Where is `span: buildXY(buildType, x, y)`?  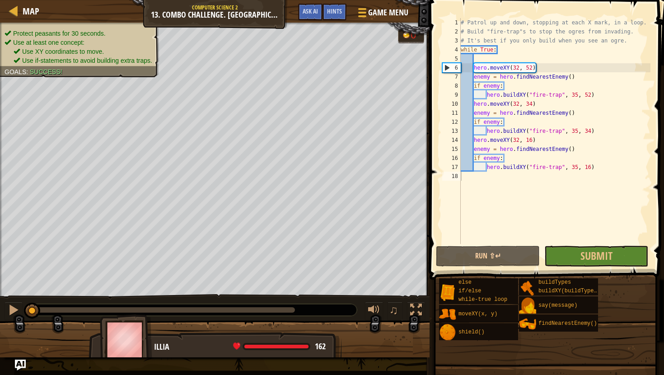 span: buildXY(buildType, x, y) is located at coordinates (577, 291).